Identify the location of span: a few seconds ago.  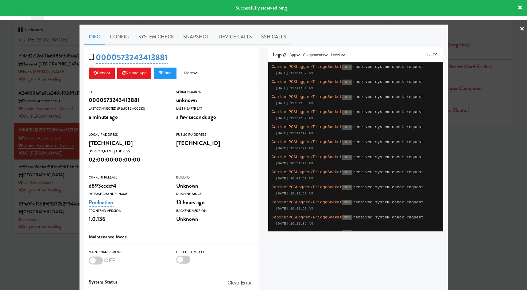
(196, 117).